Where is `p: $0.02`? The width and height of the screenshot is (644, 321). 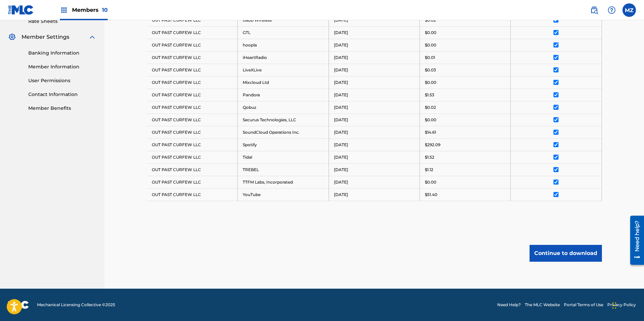
p: $0.02 is located at coordinates (430, 107).